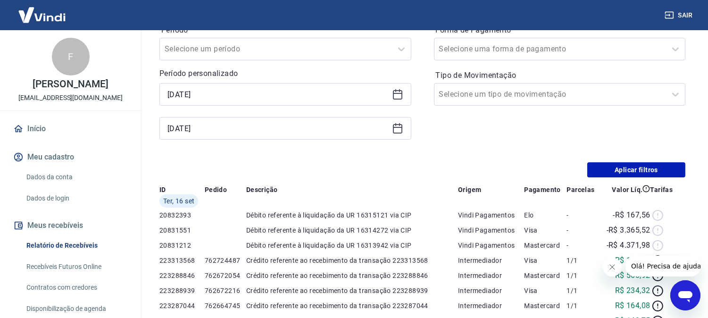 Image resolution: width=708 pixels, height=318 pixels. Describe the element at coordinates (226, 291) in the screenshot. I see `p: 762672216` at that location.